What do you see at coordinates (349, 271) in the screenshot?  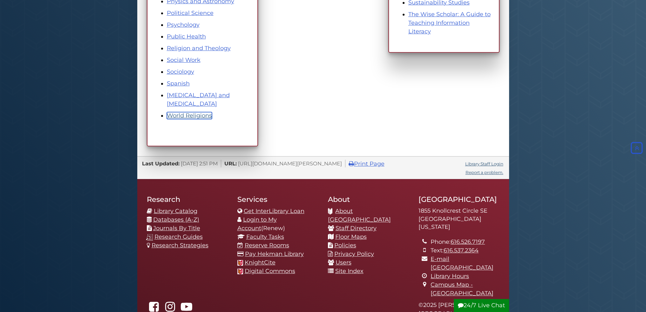 I see `a: Site Index` at bounding box center [349, 271].